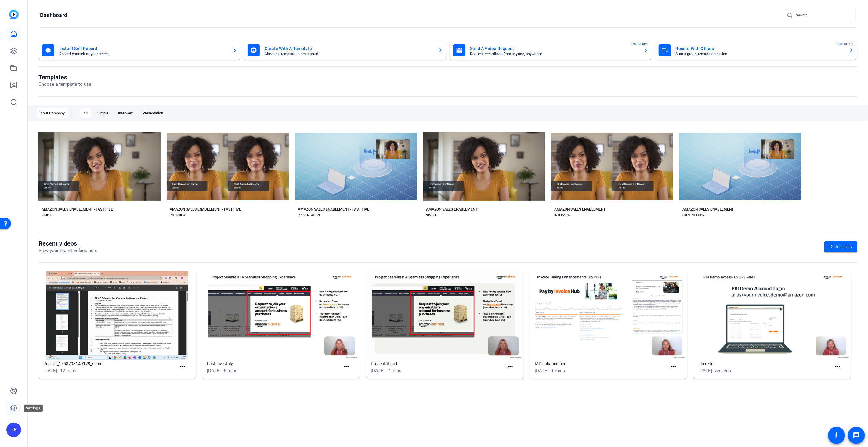 This screenshot has height=447, width=868. I want to click on mat-card-title: Record With Others, so click(759, 48).